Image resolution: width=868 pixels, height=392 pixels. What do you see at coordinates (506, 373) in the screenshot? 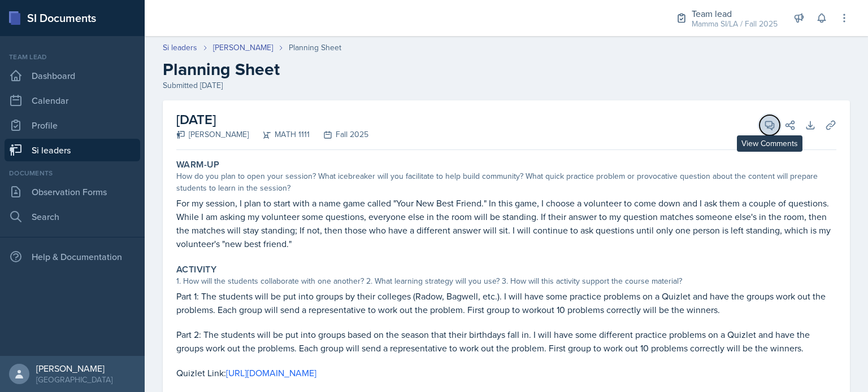
I see `p: Quizlet Link:` at bounding box center [506, 373].